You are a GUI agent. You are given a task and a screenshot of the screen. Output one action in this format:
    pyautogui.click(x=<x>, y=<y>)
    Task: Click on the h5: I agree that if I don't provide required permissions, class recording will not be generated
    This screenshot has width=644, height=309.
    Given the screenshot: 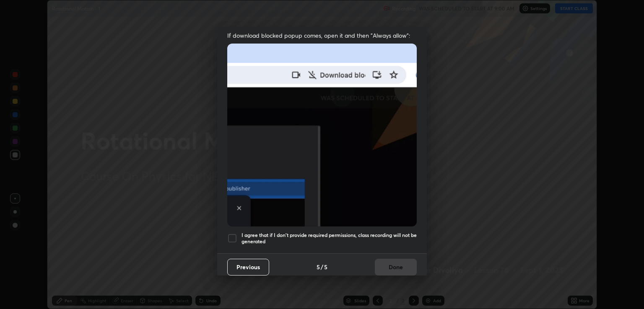 What is the action you would take?
    pyautogui.click(x=329, y=238)
    